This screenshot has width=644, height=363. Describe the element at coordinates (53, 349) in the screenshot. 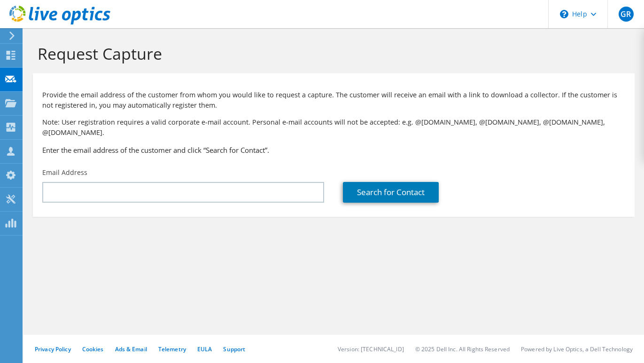

I see `a: Privacy Policy` at that location.